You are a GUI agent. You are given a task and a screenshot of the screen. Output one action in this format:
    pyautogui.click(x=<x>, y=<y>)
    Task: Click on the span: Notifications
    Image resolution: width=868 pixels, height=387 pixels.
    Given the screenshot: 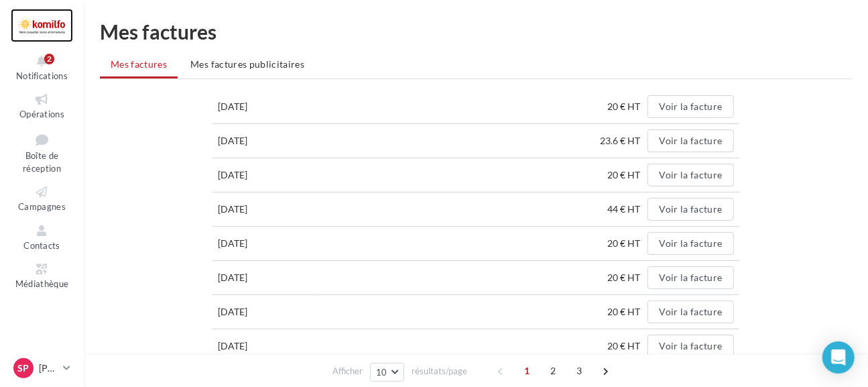 What is the action you would take?
    pyautogui.click(x=41, y=76)
    